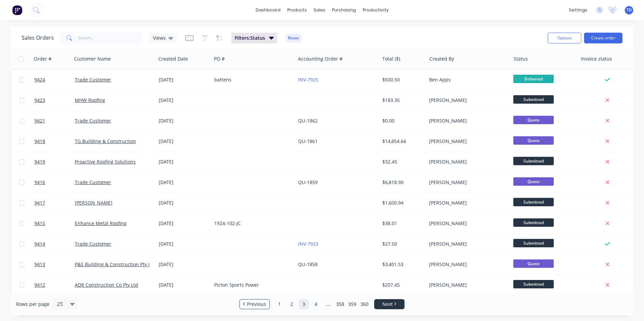 The height and width of the screenshot is (321, 644). Describe the element at coordinates (54, 203) in the screenshot. I see `a: 9417` at that location.